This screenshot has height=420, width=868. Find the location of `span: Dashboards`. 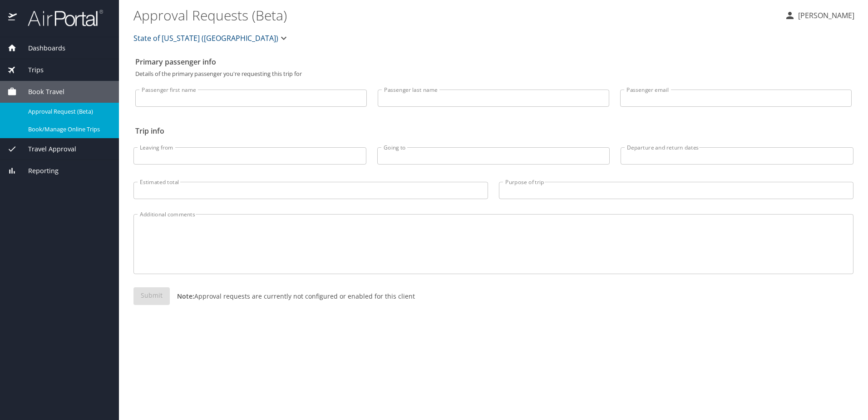

span: Dashboards is located at coordinates (41, 48).